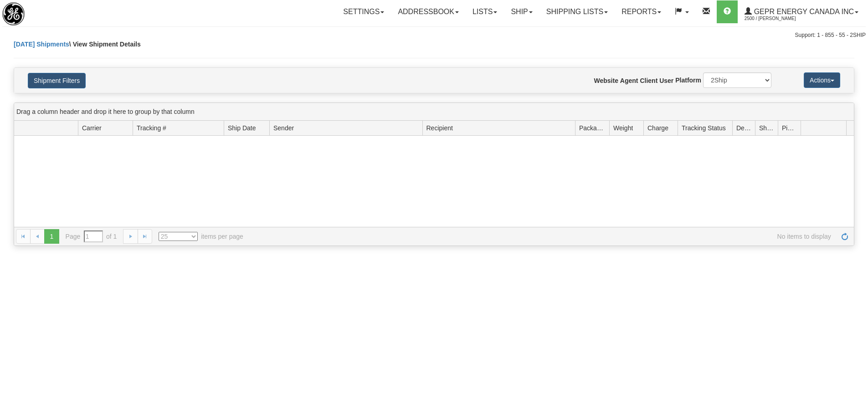 Image resolution: width=868 pixels, height=415 pixels. What do you see at coordinates (363, 12) in the screenshot?
I see `a: Settings` at bounding box center [363, 12].